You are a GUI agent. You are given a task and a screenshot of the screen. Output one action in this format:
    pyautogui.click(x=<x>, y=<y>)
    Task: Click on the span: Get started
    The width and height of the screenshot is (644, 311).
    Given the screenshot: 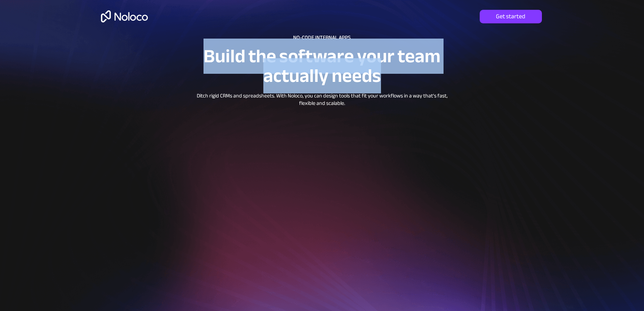 What is the action you would take?
    pyautogui.click(x=511, y=16)
    